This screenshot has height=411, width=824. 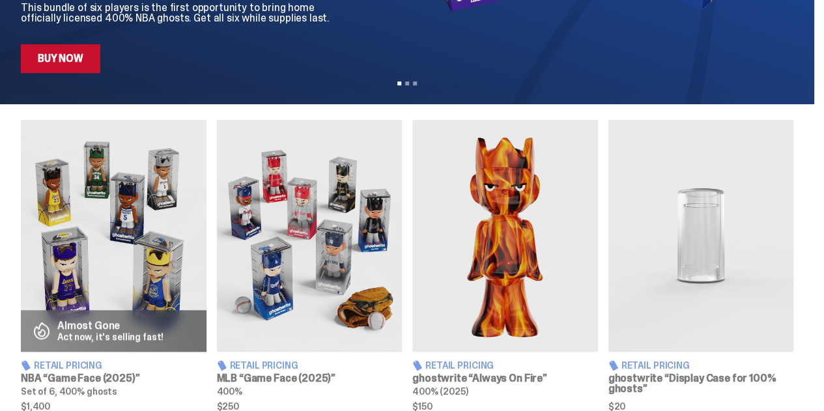 What do you see at coordinates (407, 83) in the screenshot?
I see `button: View slide 2` at bounding box center [407, 83].